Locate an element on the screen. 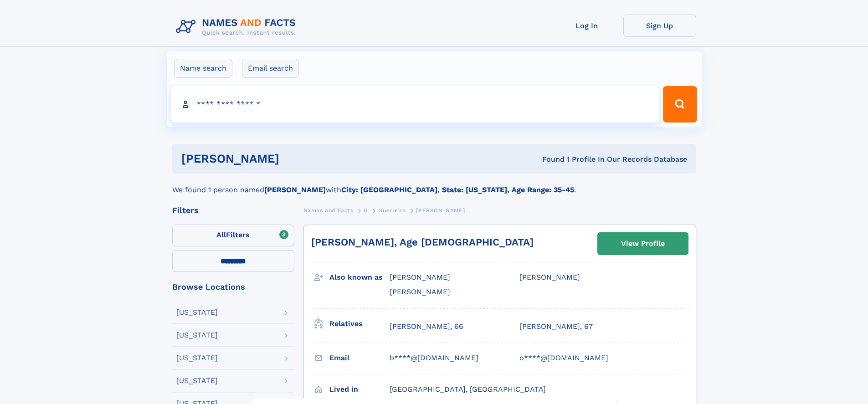 Image resolution: width=868 pixels, height=404 pixels. label: Filters is located at coordinates (233, 236).